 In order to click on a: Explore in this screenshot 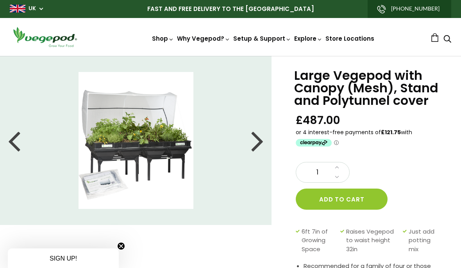, I will do `click(309, 38)`.